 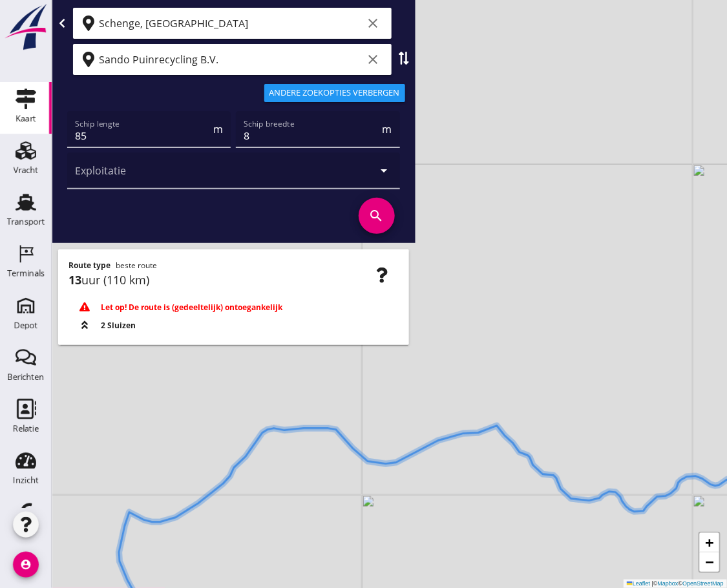 What do you see at coordinates (26, 480) in the screenshot?
I see `div: Inzicht` at bounding box center [26, 480].